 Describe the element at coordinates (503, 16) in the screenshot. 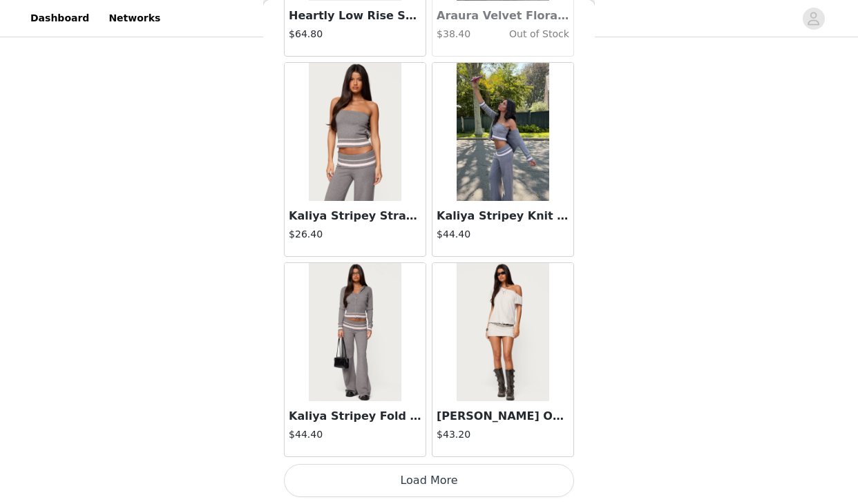

I see `h3: Araura Velvet Floral Sheer Top` at that location.